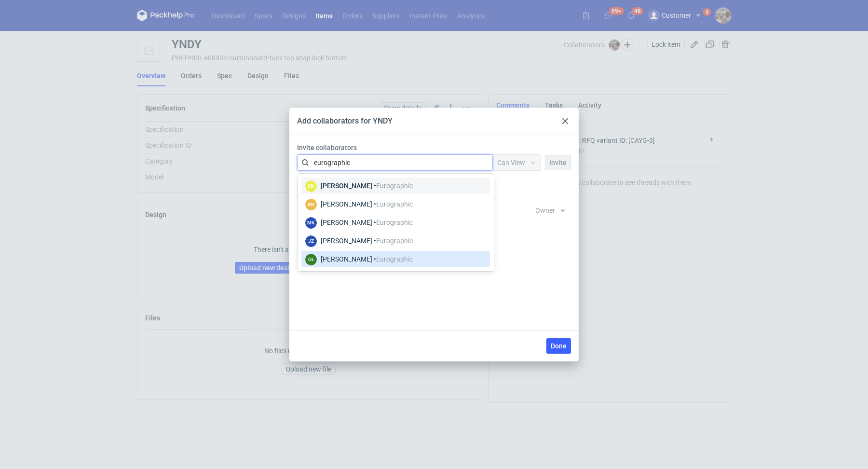 The height and width of the screenshot is (469, 868). Describe the element at coordinates (311, 205) in the screenshot. I see `div: Bartosz Nowakowski` at that location.